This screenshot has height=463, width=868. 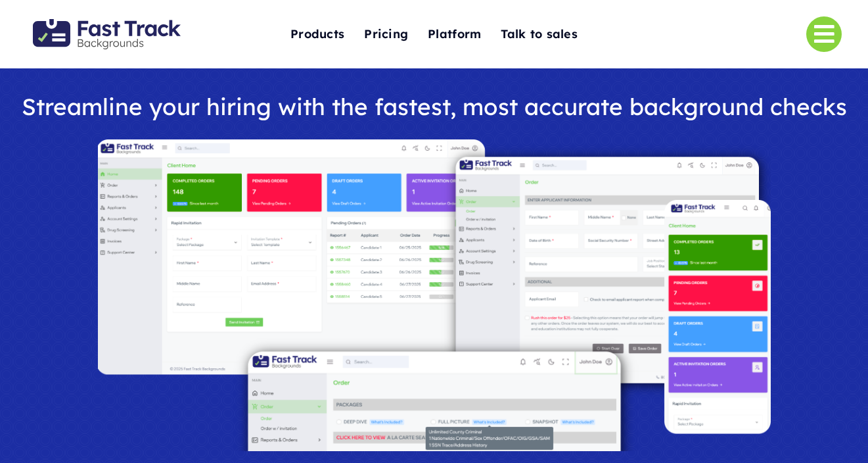 I want to click on a: Link to #, so click(x=825, y=34).